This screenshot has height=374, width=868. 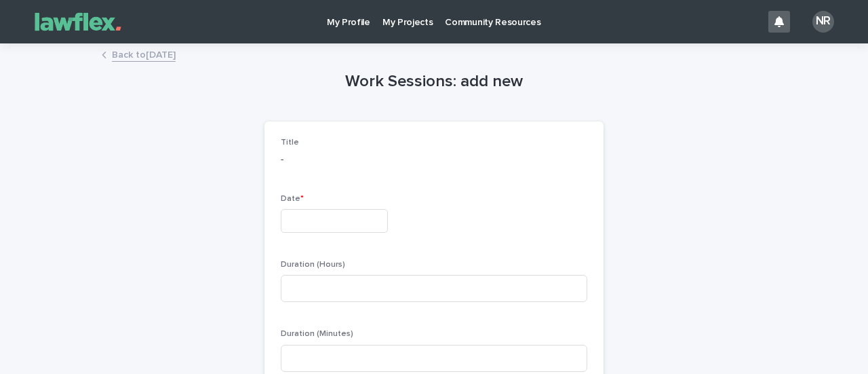 What do you see at coordinates (290, 143) in the screenshot?
I see `span: Title` at bounding box center [290, 143].